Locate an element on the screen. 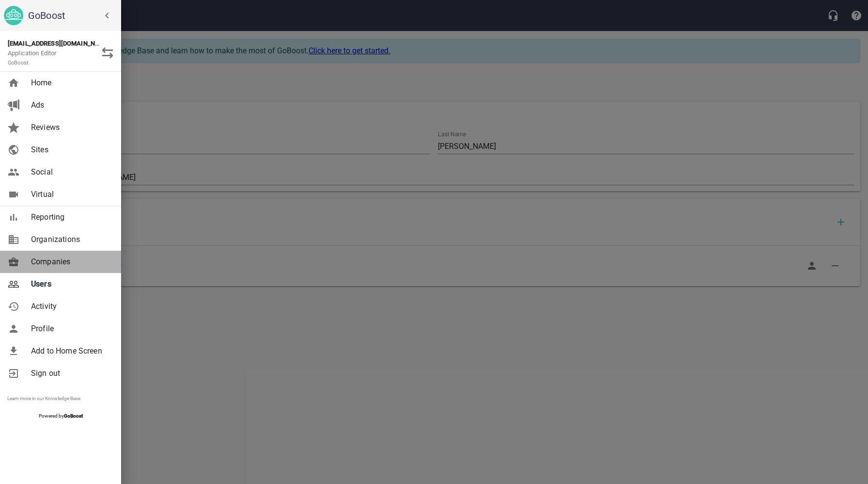 The width and height of the screenshot is (868, 484). span: Companies is located at coordinates (70, 262).